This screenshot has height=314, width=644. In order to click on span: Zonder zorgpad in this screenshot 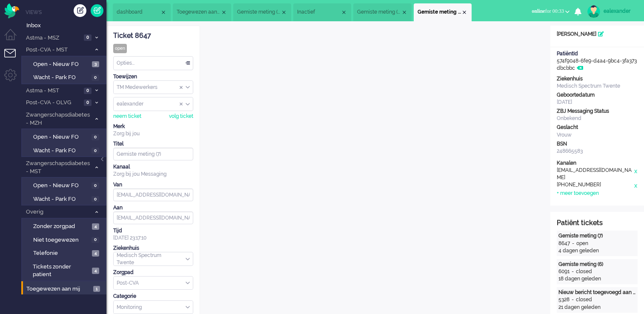, I will do `click(61, 226)`.